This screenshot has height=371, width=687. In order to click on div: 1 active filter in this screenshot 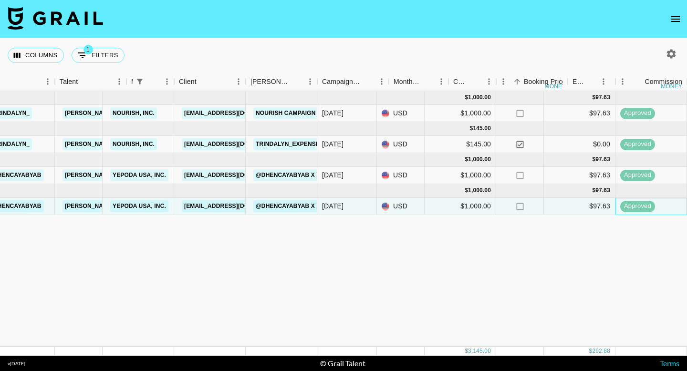, I will do `click(140, 82)`.